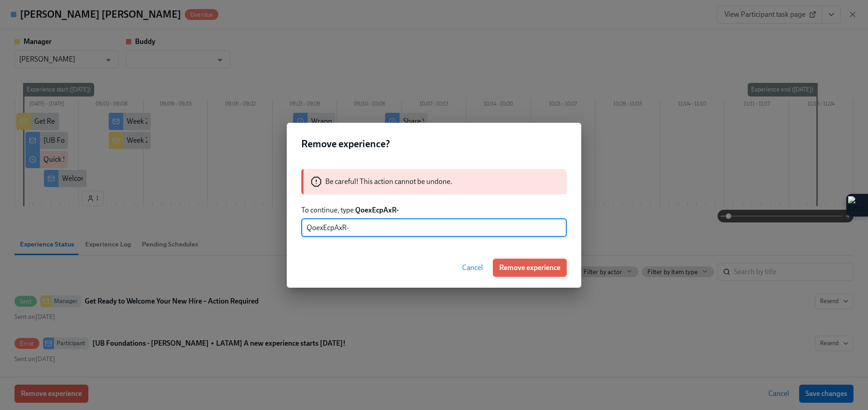 This screenshot has height=410, width=868. What do you see at coordinates (472, 268) in the screenshot?
I see `button: Cancel` at bounding box center [472, 268].